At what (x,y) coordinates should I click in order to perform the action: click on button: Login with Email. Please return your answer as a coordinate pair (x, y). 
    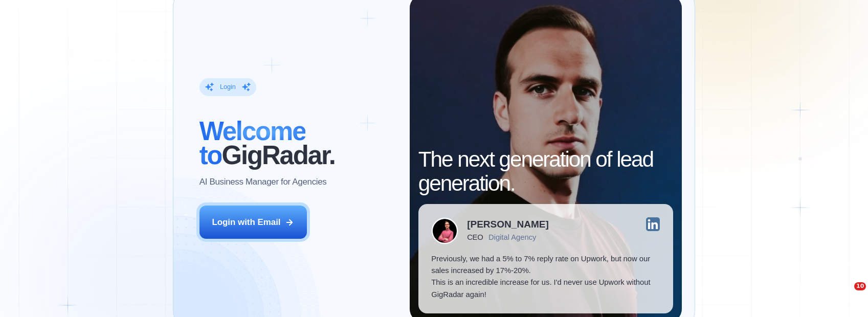
    Looking at the image, I should click on (253, 223).